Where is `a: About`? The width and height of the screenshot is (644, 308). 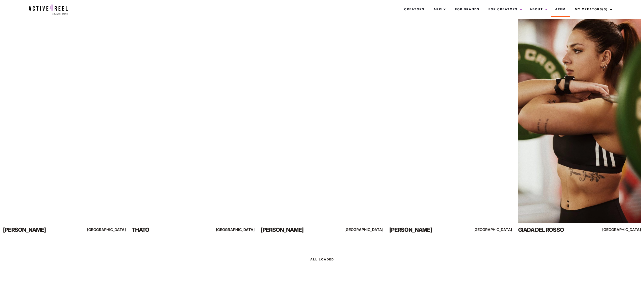
a: About is located at coordinates (538, 9).